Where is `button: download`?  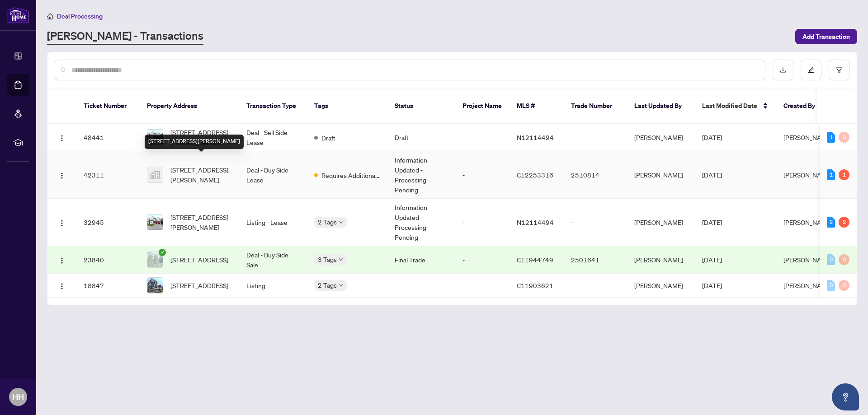 button: download is located at coordinates (783, 70).